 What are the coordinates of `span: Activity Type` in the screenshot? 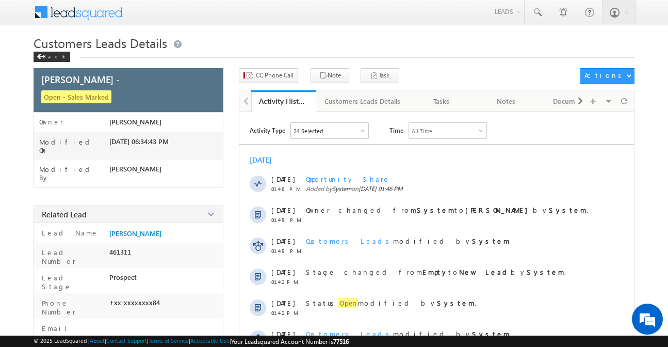 It's located at (267, 130).